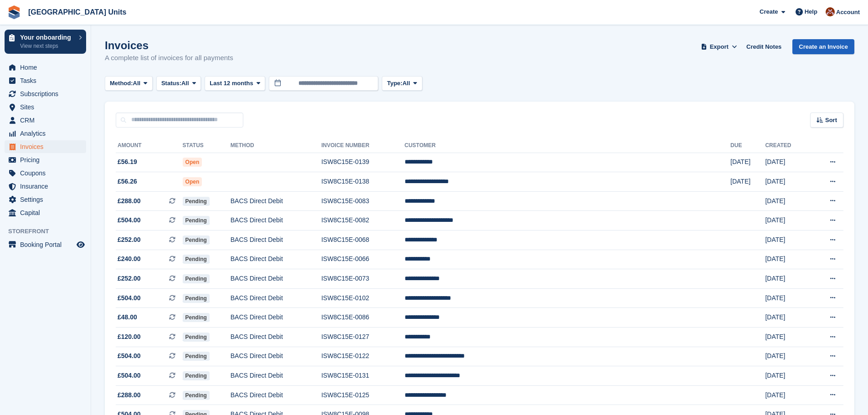  I want to click on button: Type: All, so click(402, 84).